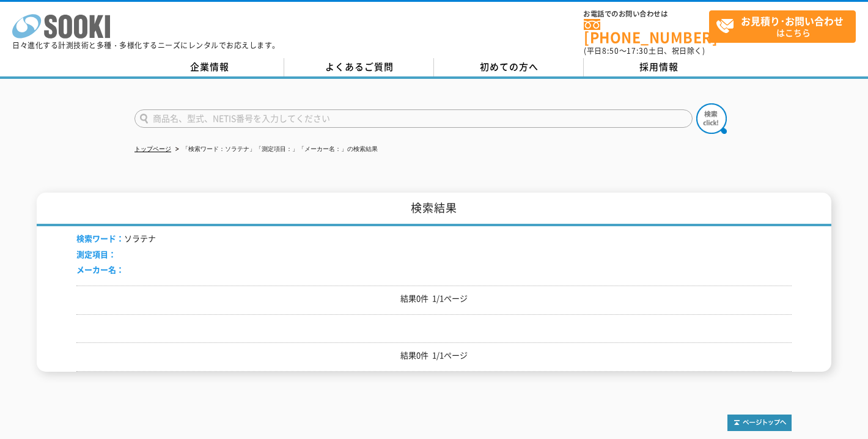  Describe the element at coordinates (275, 149) in the screenshot. I see `li: 「検索ワード：ソラテナ」「測定項目：」「メーカー名：」の検索結果` at that location.